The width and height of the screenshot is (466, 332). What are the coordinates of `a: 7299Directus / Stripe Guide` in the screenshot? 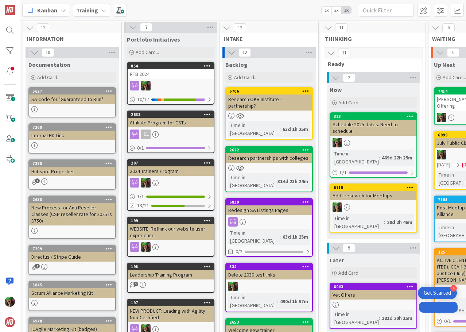 It's located at (72, 260).